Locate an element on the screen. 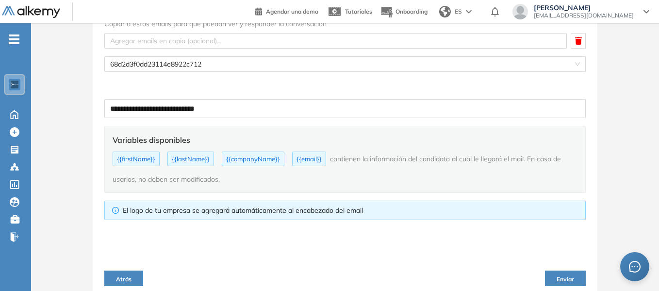  div: El logo de tu empresa se agregará automáticamente al encabezado del email is located at coordinates (350, 210).